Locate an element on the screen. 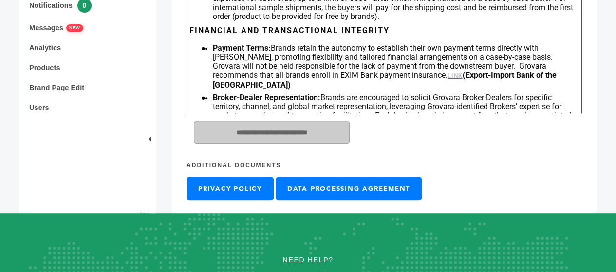 Image resolution: width=616 pixels, height=272 pixels. a: LINK is located at coordinates (455, 76).